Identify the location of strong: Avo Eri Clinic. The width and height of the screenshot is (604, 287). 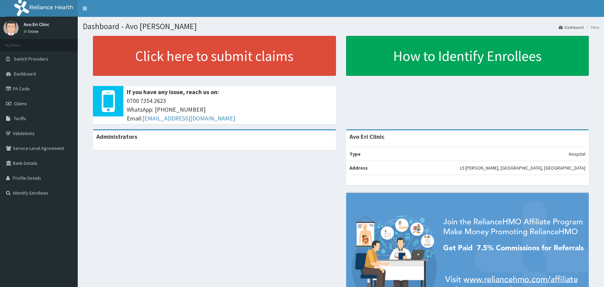
(367, 136).